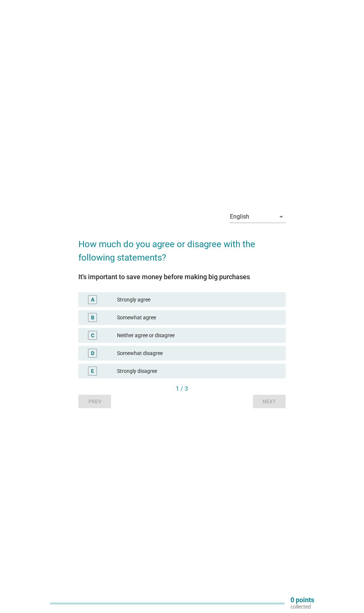 The image size is (364, 613). I want to click on p: collected, so click(303, 607).